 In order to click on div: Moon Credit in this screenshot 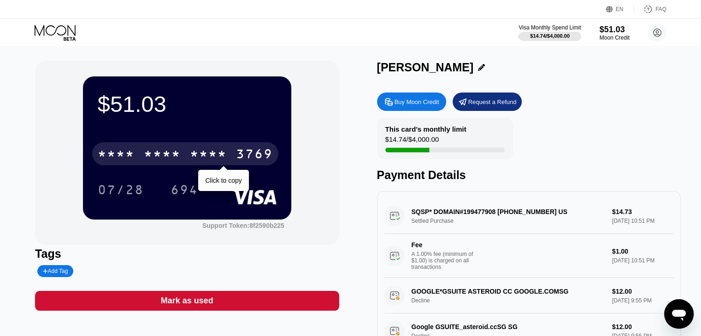, I will do `click(614, 38)`.